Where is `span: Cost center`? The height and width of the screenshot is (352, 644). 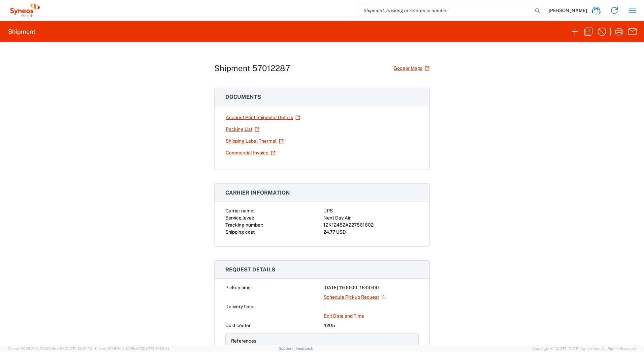
span: Cost center is located at coordinates (238, 325).